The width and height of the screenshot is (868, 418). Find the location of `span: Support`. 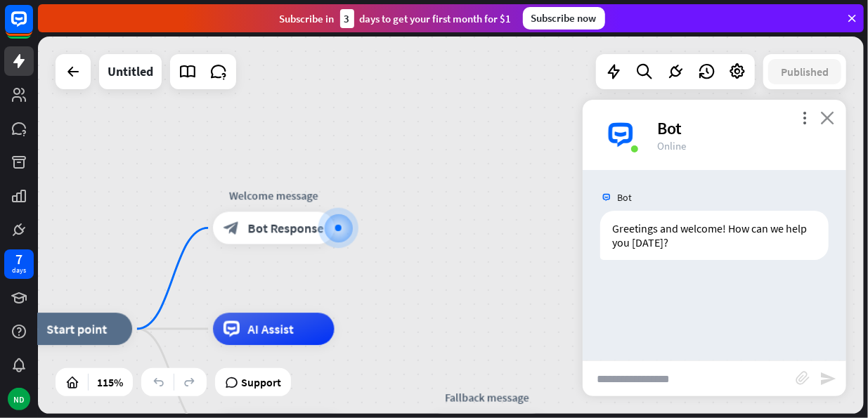

span: Support is located at coordinates (261, 383).